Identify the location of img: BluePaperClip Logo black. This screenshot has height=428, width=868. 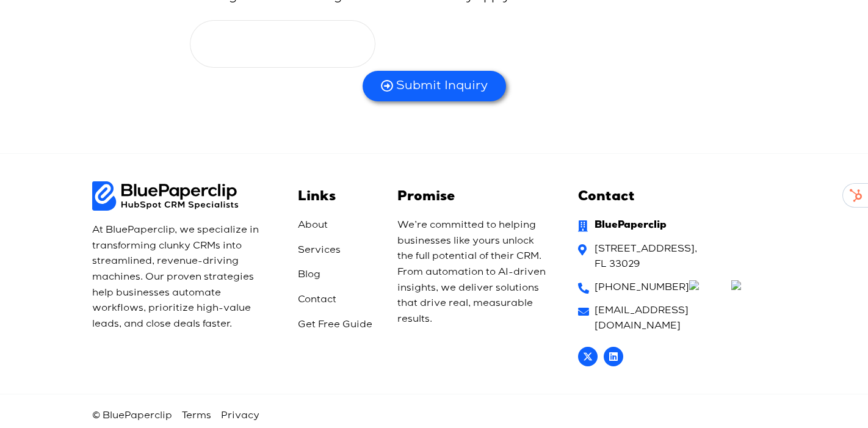
(166, 196).